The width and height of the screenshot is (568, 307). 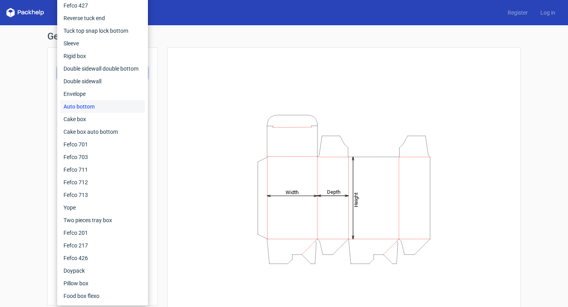 What do you see at coordinates (73, 13) in the screenshot?
I see `a: Dielines` at bounding box center [73, 13].